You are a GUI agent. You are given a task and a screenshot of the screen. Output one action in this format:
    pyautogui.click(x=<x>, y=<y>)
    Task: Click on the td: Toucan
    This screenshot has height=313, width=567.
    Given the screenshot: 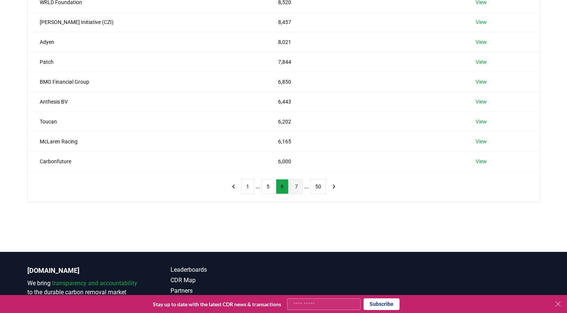 What is the action you would take?
    pyautogui.click(x=147, y=121)
    